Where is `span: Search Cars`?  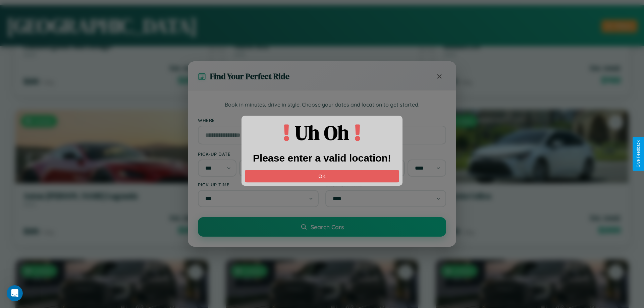
span: Search Cars is located at coordinates (327, 227).